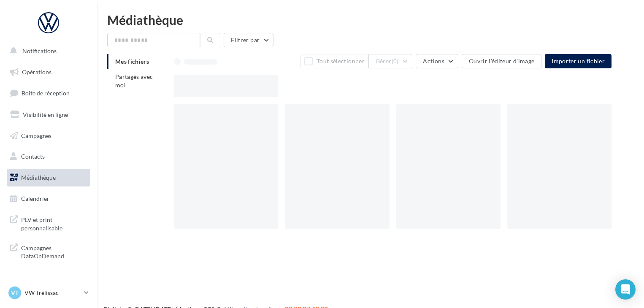 This screenshot has width=644, height=308. What do you see at coordinates (578, 61) in the screenshot?
I see `button: Importer un fichier` at bounding box center [578, 61].